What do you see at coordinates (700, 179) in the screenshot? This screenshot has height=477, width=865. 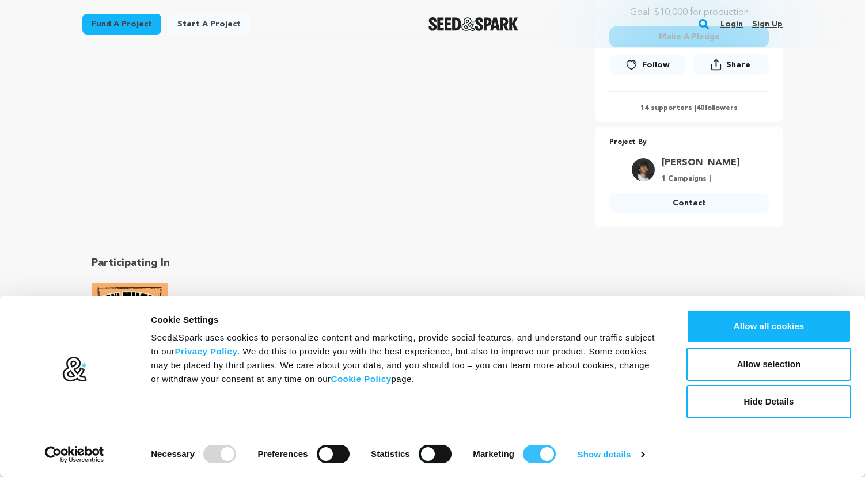 I see `p: 1 Campaigns |` at bounding box center [700, 179].